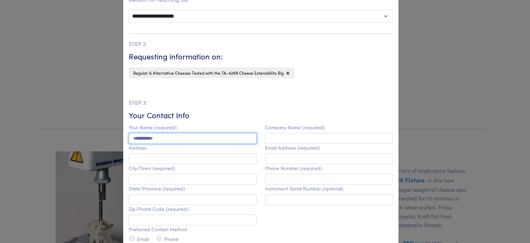 Image resolution: width=530 pixels, height=243 pixels. I want to click on label: Address, so click(138, 147).